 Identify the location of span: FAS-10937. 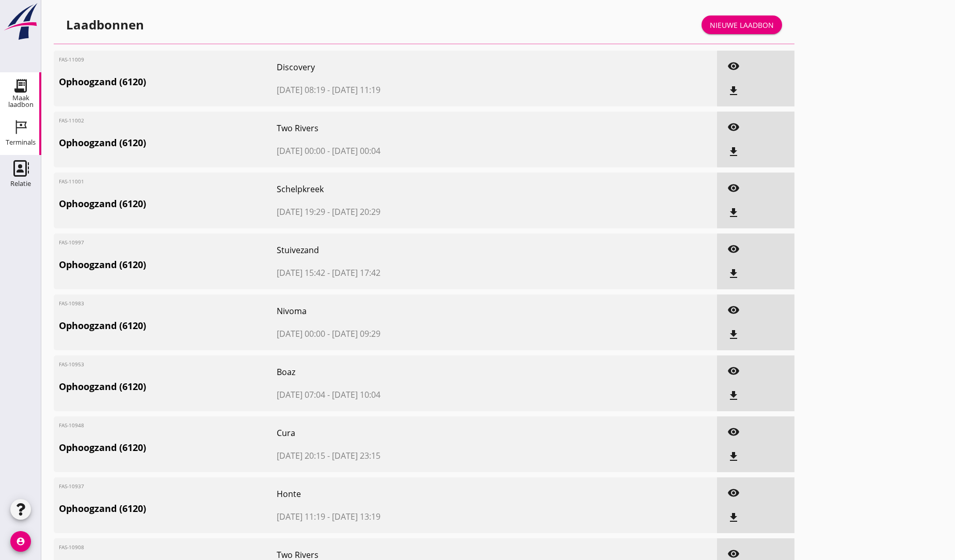
(73, 486).